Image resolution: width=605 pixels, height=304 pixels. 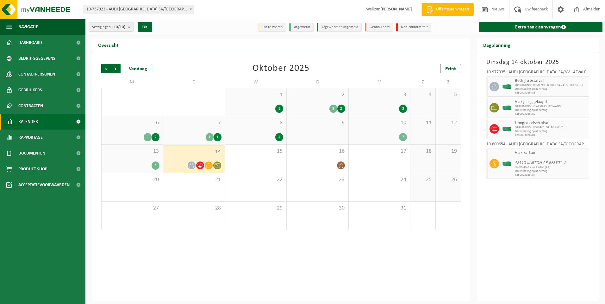 I want to click on span: T250003026782, so click(x=551, y=114).